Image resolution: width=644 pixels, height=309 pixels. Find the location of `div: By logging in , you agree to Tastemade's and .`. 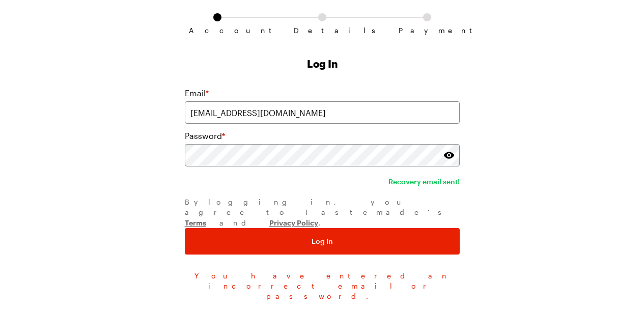

div: By logging in , you agree to Tastemade's and . is located at coordinates (322, 212).